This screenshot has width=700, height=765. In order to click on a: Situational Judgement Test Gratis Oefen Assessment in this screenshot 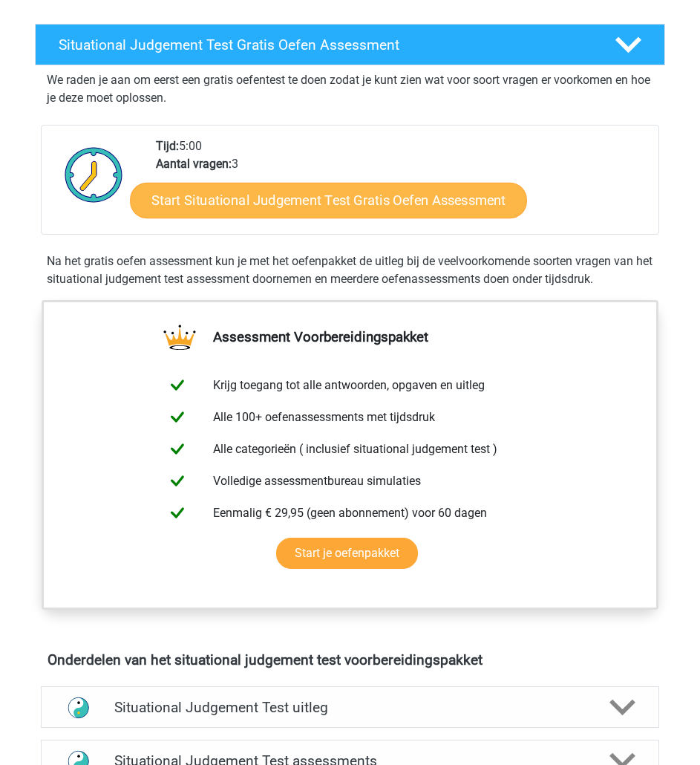, I will do `click(350, 44)`.